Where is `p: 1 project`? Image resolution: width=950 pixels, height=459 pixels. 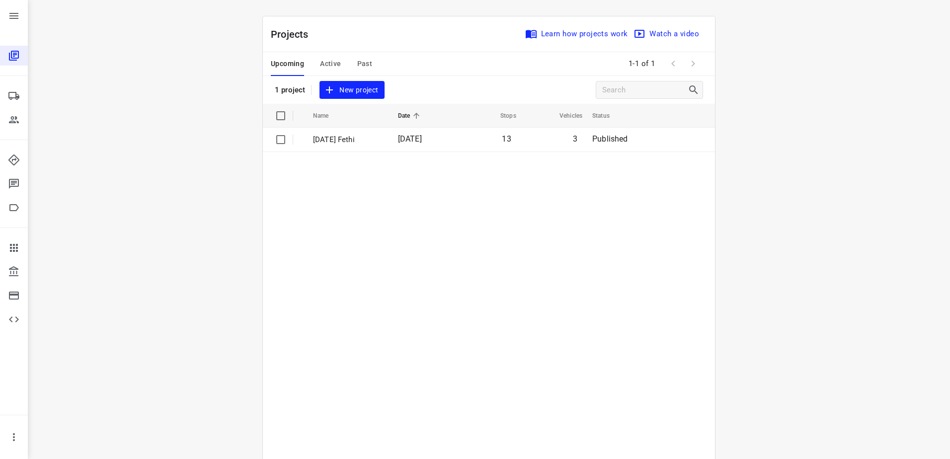 p: 1 project is located at coordinates (290, 90).